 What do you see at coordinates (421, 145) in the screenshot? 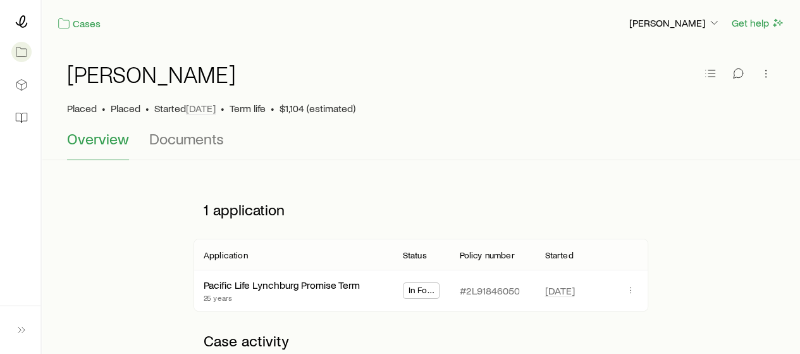
I see `div: Case details tabs` at bounding box center [421, 145].